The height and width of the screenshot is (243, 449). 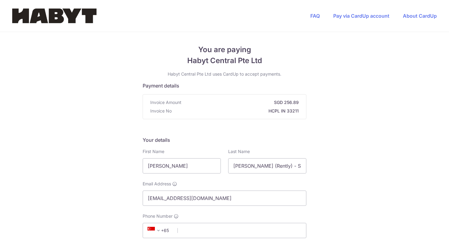 I want to click on strong: SGD 256.89, so click(x=241, y=103).